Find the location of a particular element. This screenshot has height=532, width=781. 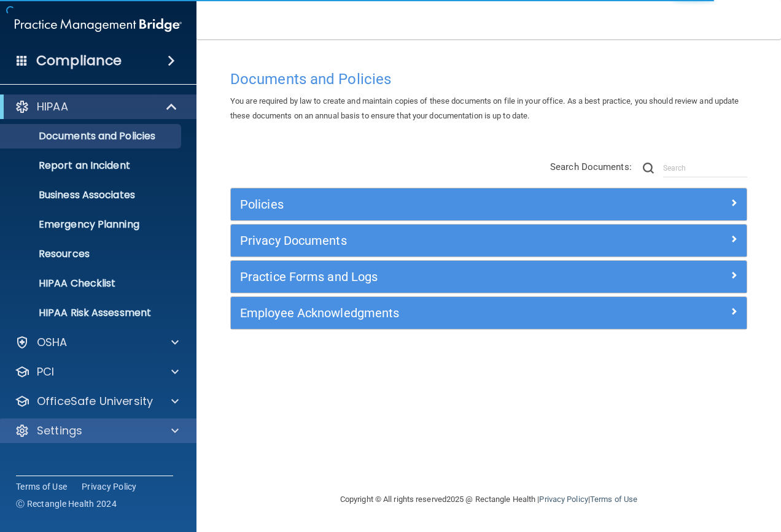

a: Settings is located at coordinates (96, 431).